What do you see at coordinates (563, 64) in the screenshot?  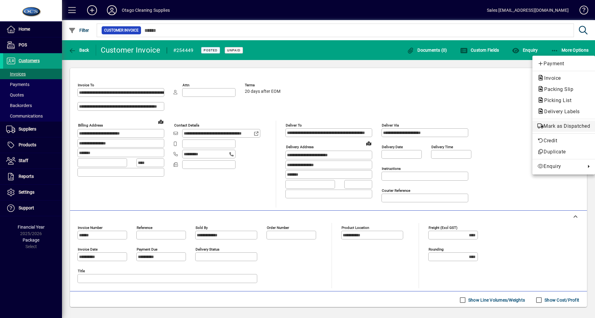 I see `span: Payment` at bounding box center [563, 64].